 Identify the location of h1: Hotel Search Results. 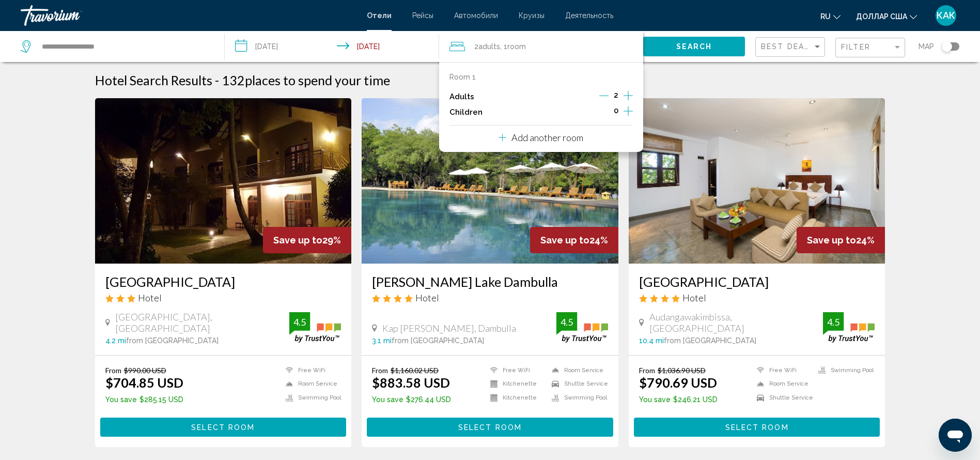
(153, 80).